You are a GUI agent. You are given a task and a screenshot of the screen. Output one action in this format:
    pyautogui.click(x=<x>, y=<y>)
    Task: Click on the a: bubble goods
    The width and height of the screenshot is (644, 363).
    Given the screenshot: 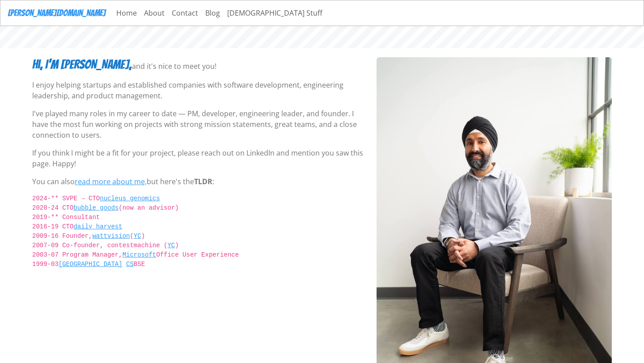 What is the action you would take?
    pyautogui.click(x=96, y=208)
    